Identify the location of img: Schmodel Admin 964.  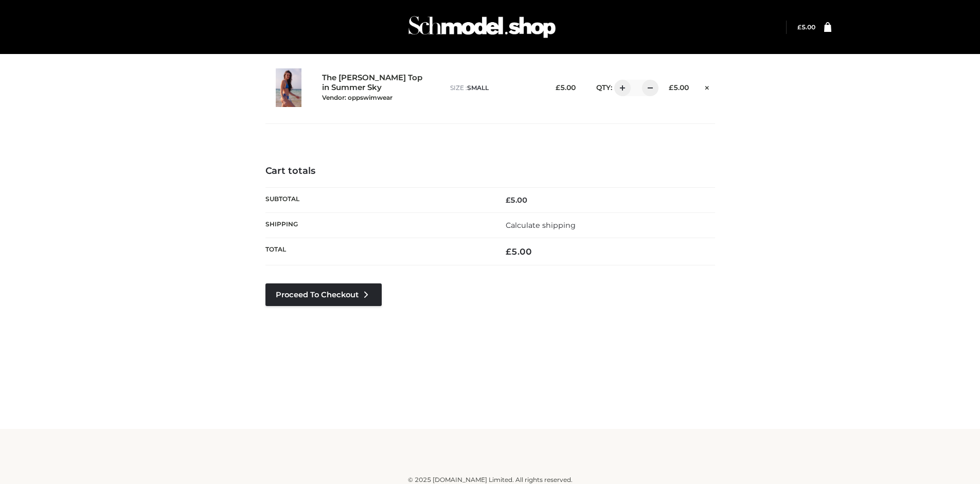
(482, 27).